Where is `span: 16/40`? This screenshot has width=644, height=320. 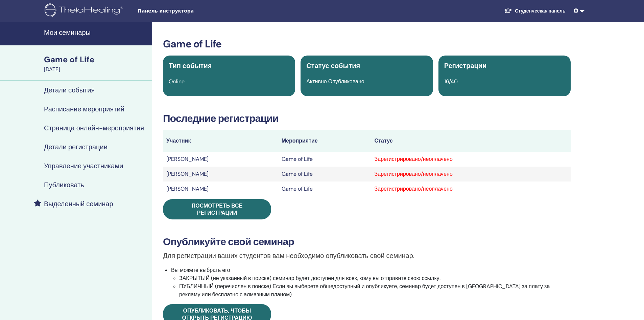 span: 16/40 is located at coordinates (451, 81).